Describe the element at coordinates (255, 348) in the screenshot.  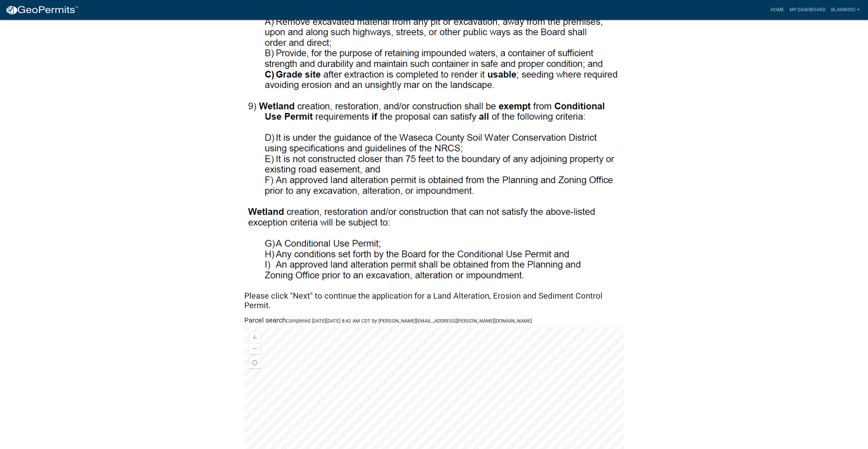
I see `div: Zoom out` at that location.